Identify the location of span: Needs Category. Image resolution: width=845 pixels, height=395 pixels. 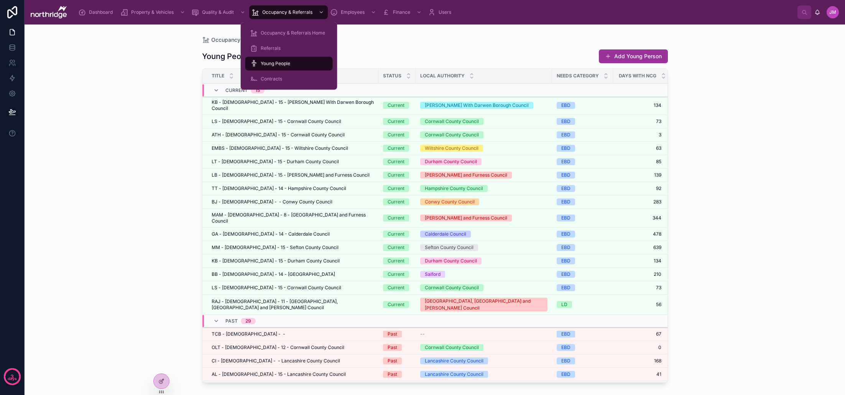
(578, 76).